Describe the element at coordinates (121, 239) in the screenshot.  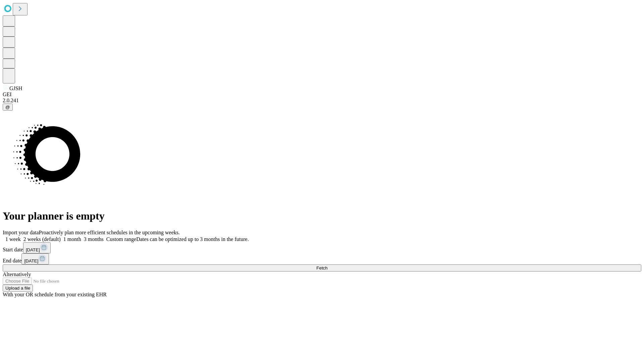
I see `span: Custom range` at that location.